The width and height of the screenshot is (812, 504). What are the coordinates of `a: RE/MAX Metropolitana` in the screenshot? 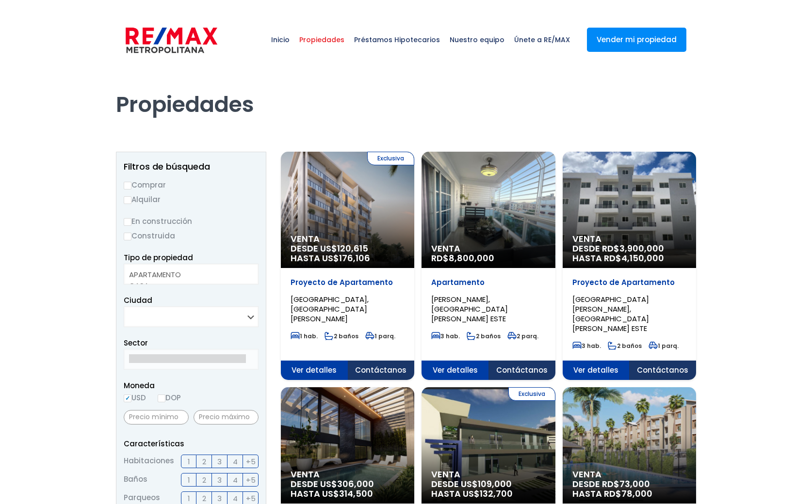 It's located at (172, 40).